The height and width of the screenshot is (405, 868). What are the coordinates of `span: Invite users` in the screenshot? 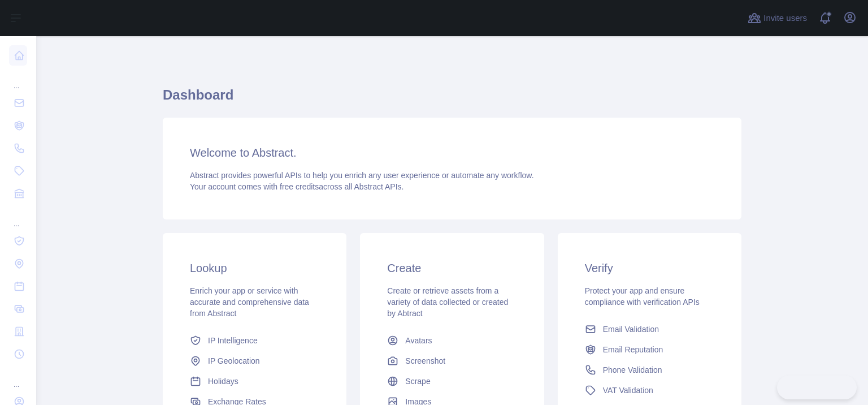 It's located at (785, 18).